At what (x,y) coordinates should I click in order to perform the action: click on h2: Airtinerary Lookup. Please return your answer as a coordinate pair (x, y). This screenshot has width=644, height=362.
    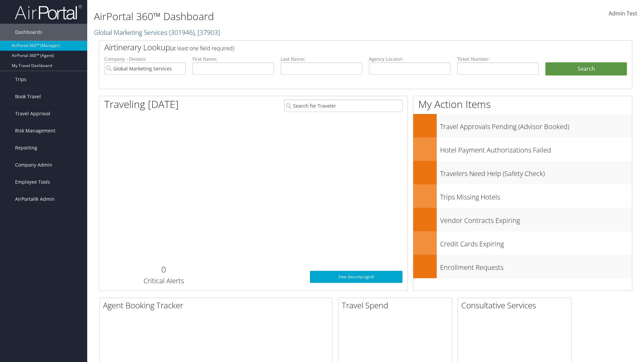
    Looking at the image, I should click on (344, 47).